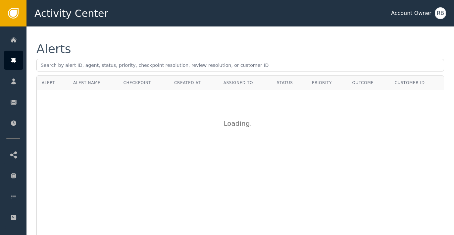 The width and height of the screenshot is (454, 235). Describe the element at coordinates (54, 49) in the screenshot. I see `div: Alerts` at that location.